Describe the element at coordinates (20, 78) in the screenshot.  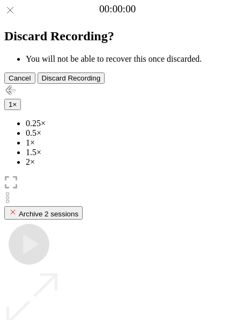
I see `button: Cancel` at that location.